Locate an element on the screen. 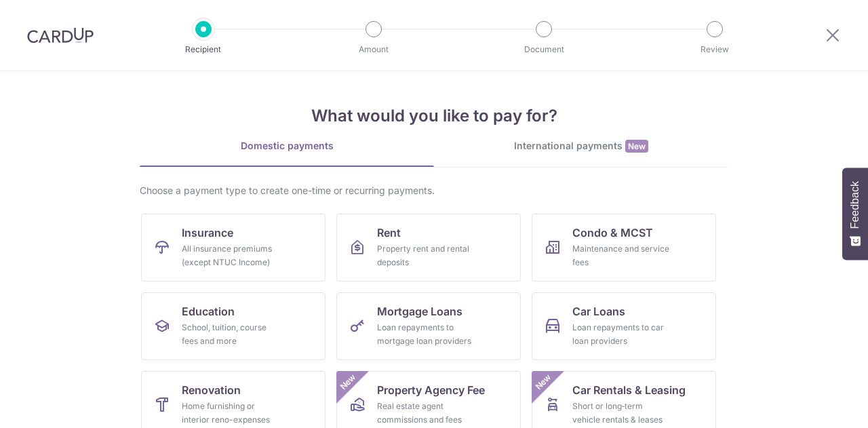 The width and height of the screenshot is (868, 428). div: Real estate agent commissions and fees is located at coordinates (426, 413).